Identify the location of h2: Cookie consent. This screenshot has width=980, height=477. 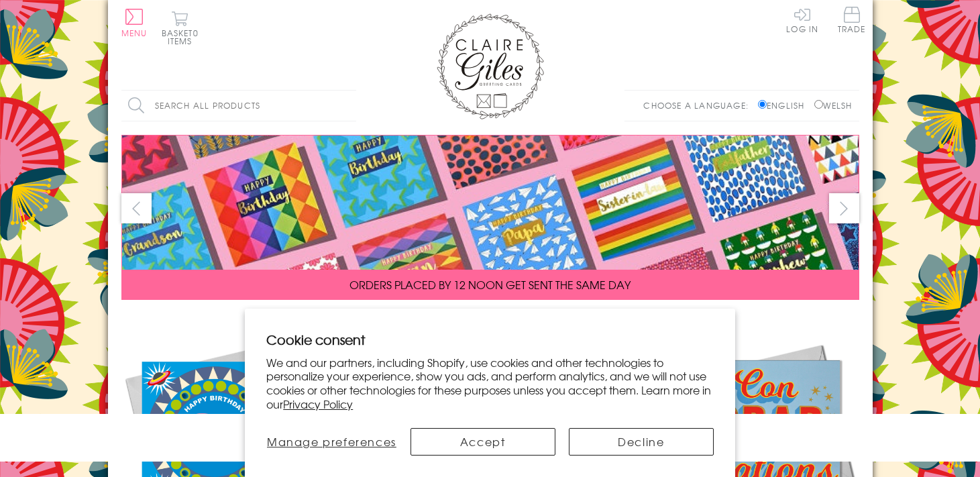
(490, 339).